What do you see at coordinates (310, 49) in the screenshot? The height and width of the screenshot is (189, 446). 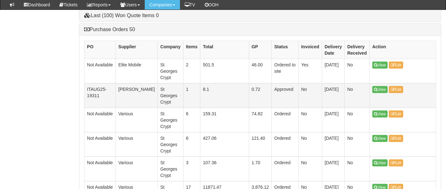 I see `th: Invoiced` at bounding box center [310, 49].